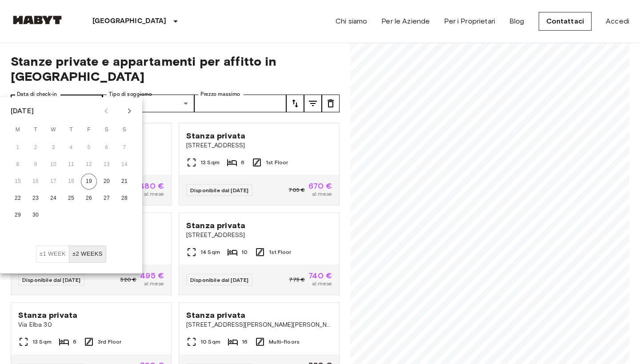 The image size is (640, 364). I want to click on button: ±1 week, so click(52, 254).